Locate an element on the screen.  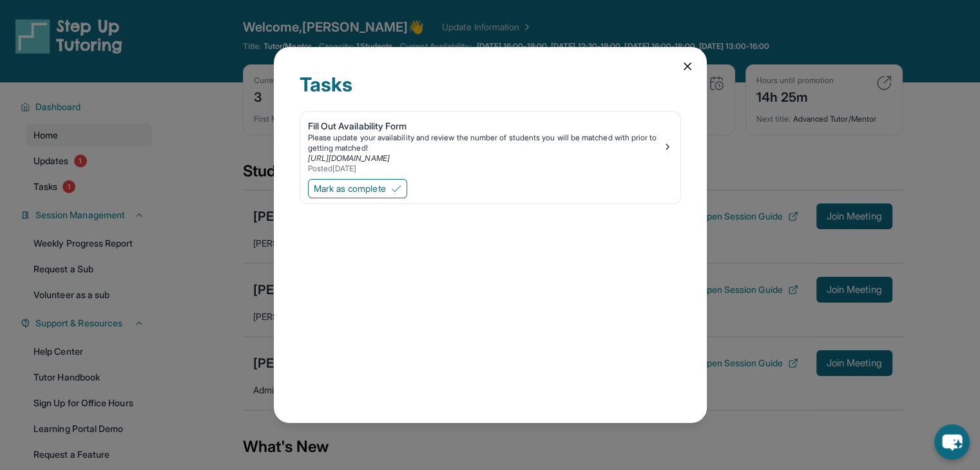
button: chat-button is located at coordinates (951, 441).